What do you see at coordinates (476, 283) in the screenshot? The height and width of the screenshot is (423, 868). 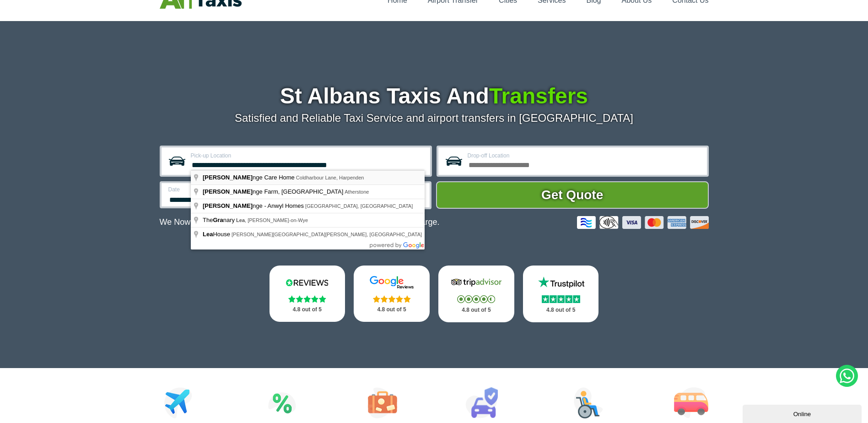 I see `img: Tripadvisor` at bounding box center [476, 283].